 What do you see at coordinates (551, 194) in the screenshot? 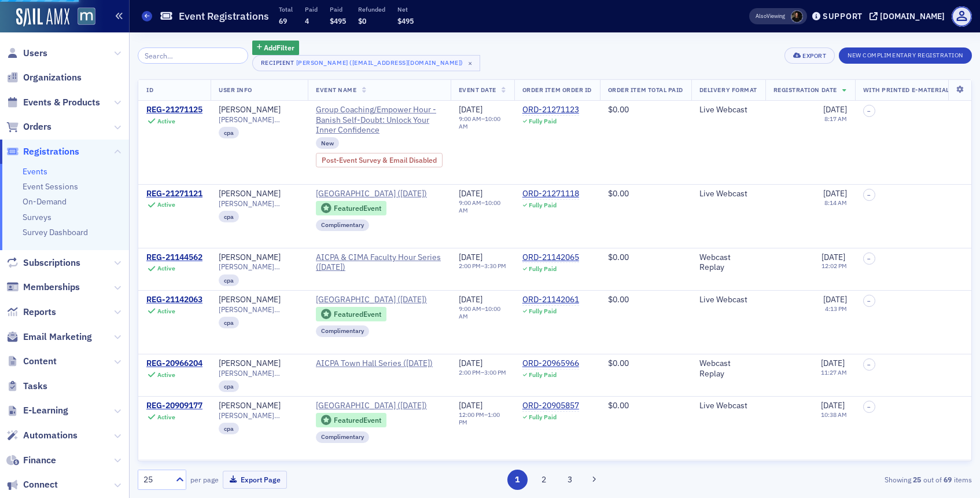
I see `a: ORD-21271118` at bounding box center [551, 194].